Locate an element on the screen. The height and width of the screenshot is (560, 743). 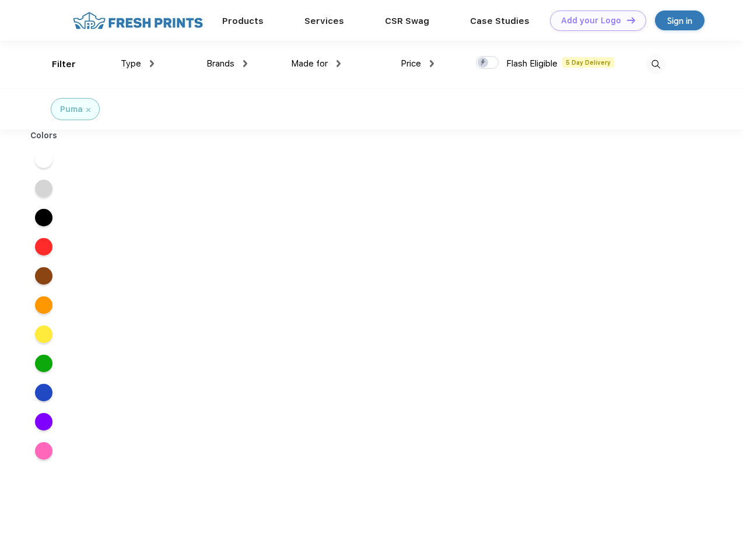
img: desktop_search.svg is located at coordinates (656, 64).